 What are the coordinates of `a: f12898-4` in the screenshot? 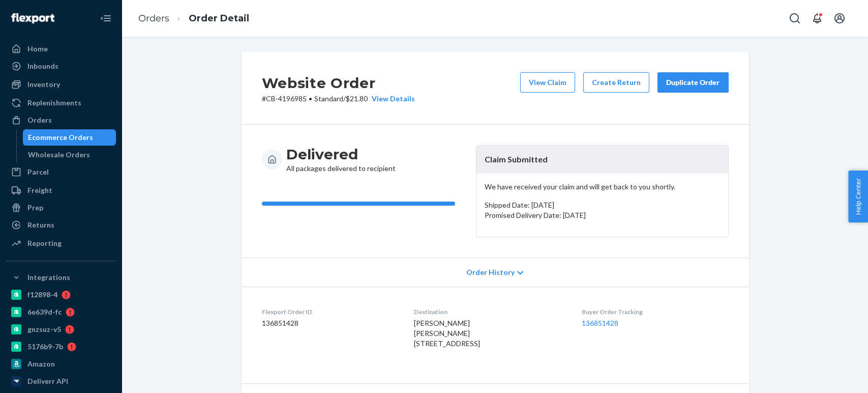 It's located at (61, 295).